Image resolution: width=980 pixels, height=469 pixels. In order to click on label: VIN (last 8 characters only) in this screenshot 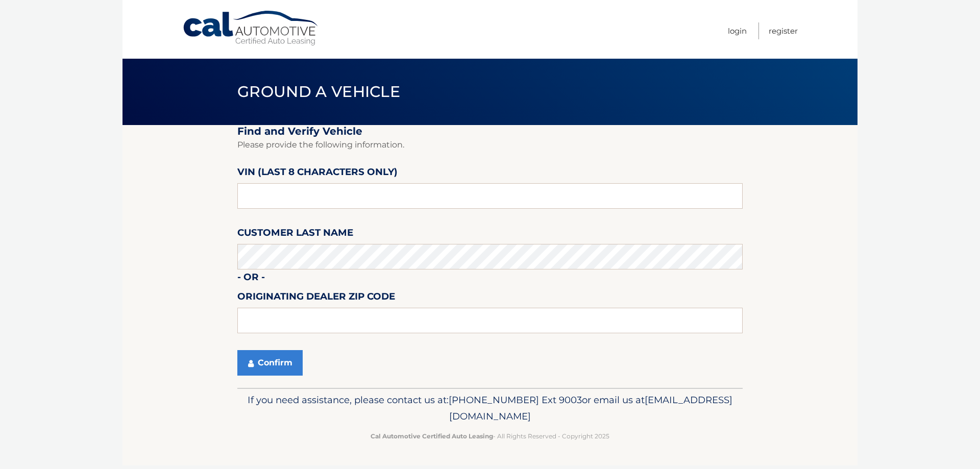, I will do `click(318, 174)`.